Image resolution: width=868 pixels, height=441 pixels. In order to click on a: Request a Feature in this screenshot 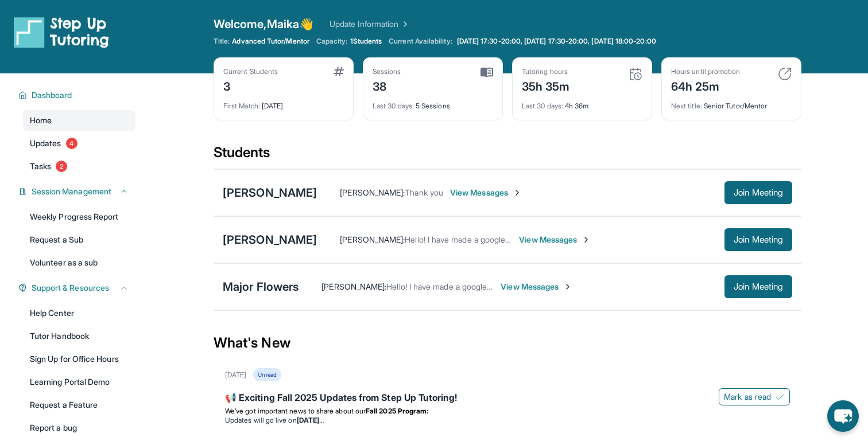, I will do `click(79, 405)`.